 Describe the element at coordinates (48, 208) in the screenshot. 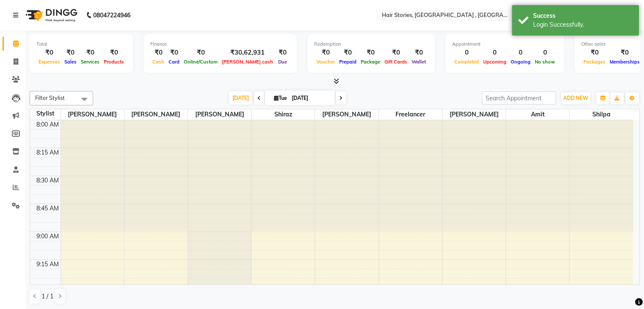

I see `div: 8:45 AM` at that location.